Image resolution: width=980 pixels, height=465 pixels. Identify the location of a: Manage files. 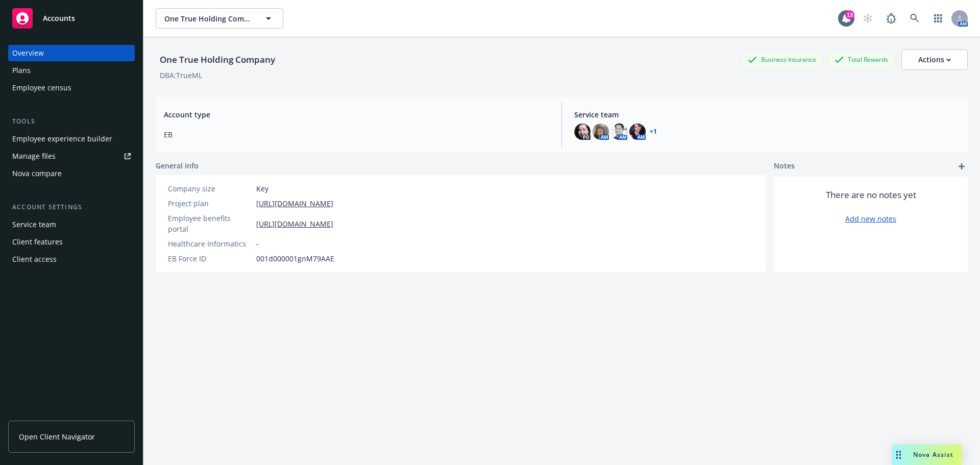
(72, 156).